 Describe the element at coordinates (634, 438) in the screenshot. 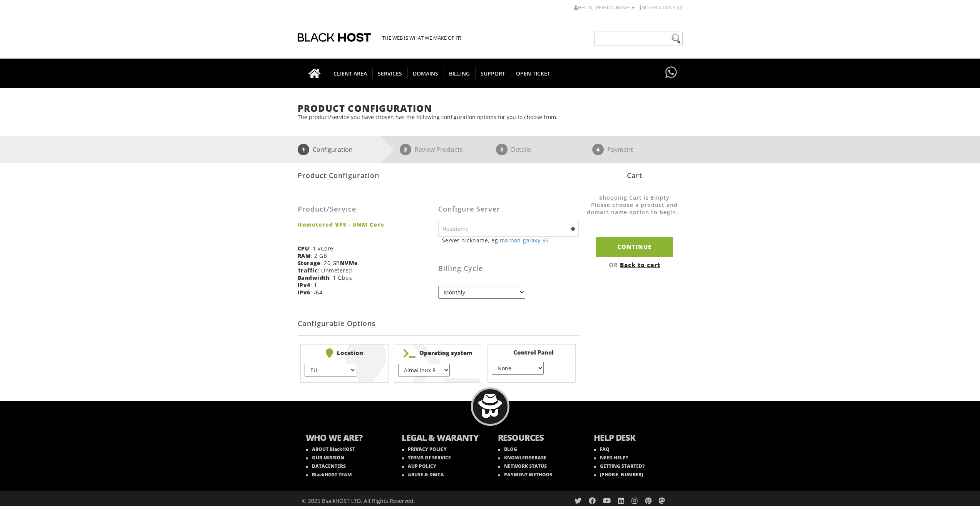

I see `b: HELP DESK` at that location.